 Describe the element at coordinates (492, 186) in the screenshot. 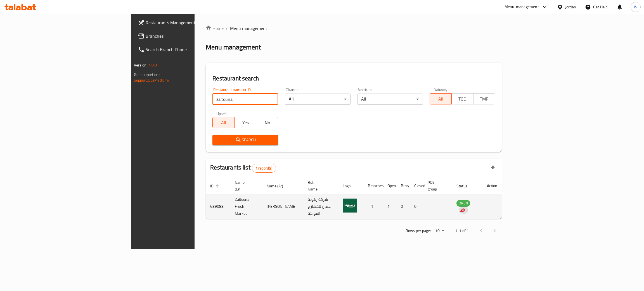

I see `th: Action` at that location.